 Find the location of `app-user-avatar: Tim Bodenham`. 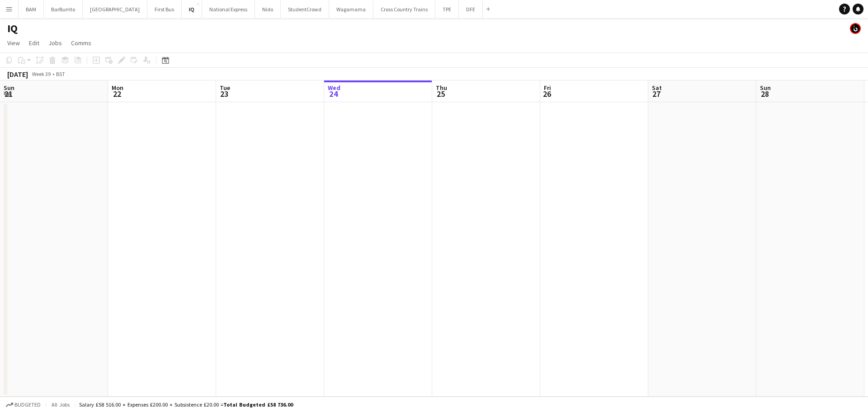

app-user-avatar: Tim Bodenham is located at coordinates (856, 29).